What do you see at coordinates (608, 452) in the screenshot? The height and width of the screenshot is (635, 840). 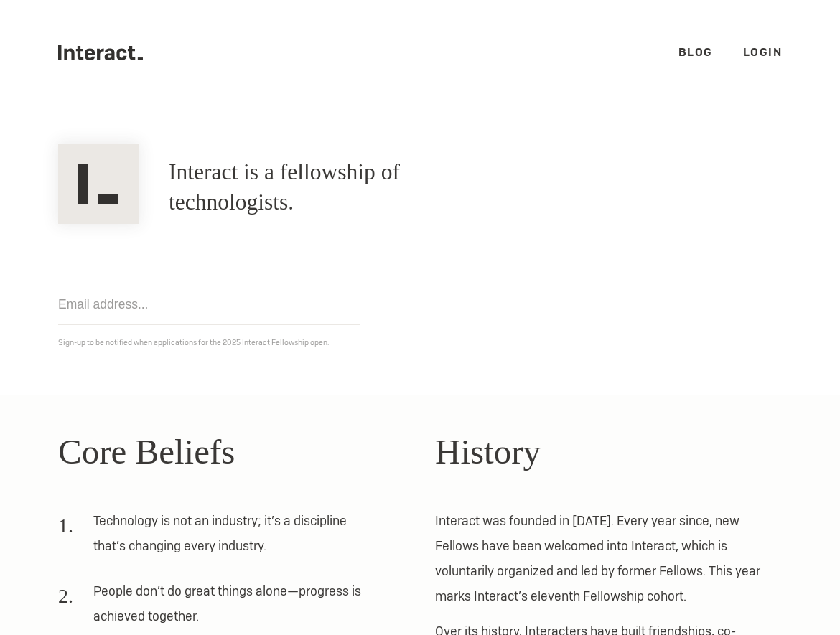 I see `h2: History` at bounding box center [608, 452].